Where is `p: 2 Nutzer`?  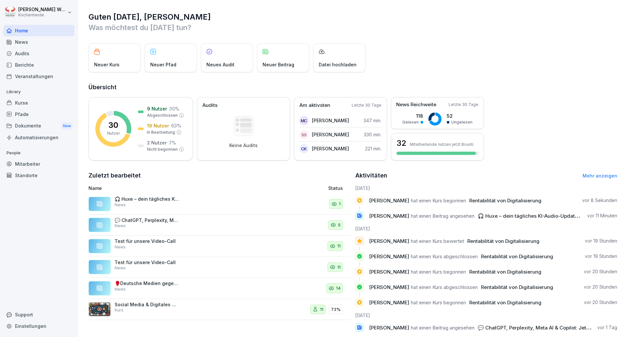
p: 2 Nutzer is located at coordinates (157, 142).